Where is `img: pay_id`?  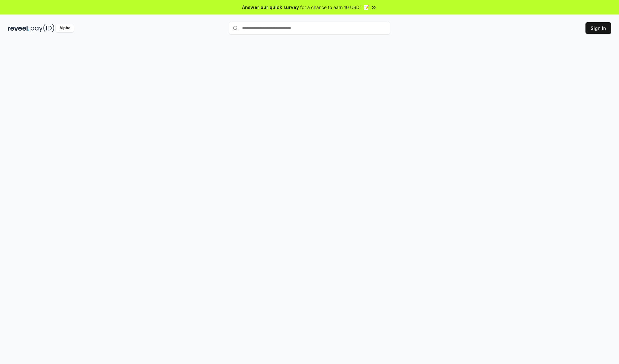
img: pay_id is located at coordinates (43, 28).